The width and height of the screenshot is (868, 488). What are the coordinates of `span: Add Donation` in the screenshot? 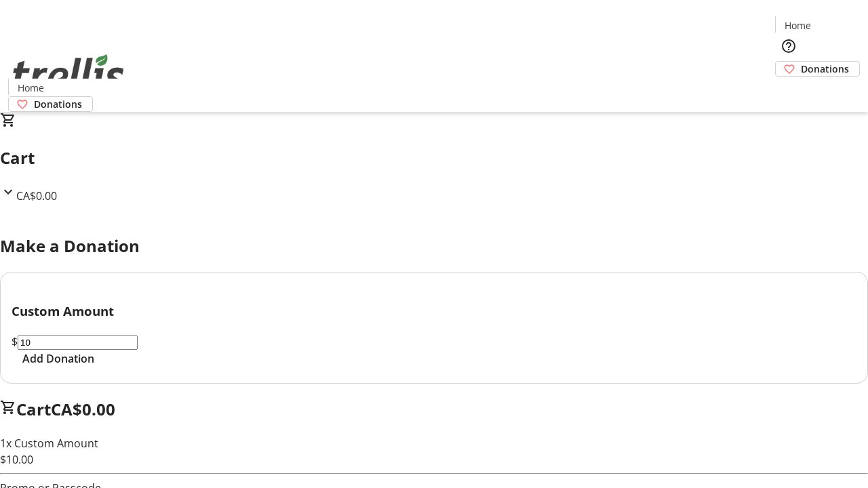 It's located at (58, 359).